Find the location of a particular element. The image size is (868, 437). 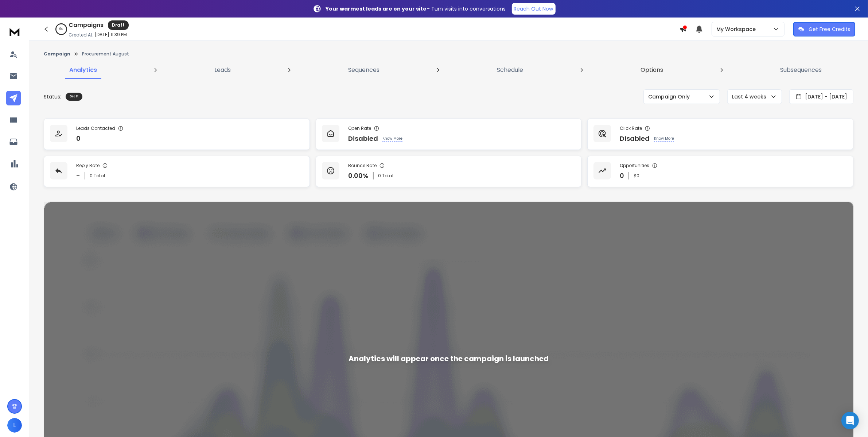

a: Bounce Rate0.00%0 Total is located at coordinates (449, 172).